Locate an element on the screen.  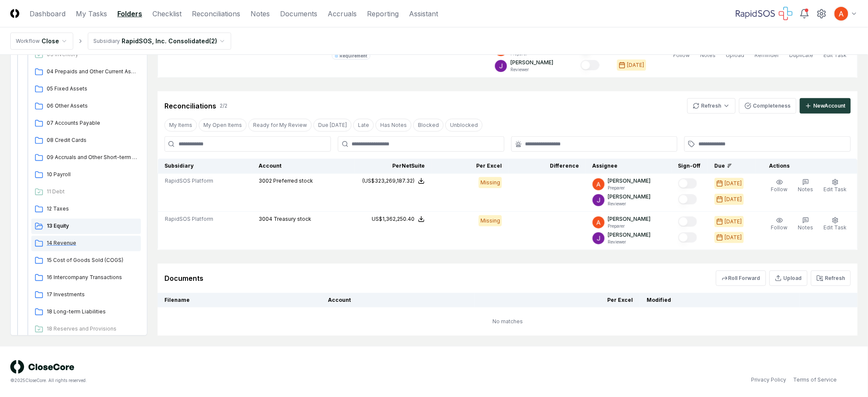
th: Assignee is located at coordinates (629, 166).